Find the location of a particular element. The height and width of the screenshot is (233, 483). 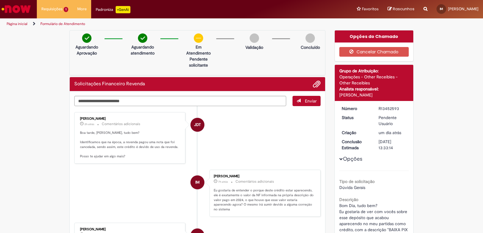

p: Pendente solicitante is located at coordinates (198, 62).